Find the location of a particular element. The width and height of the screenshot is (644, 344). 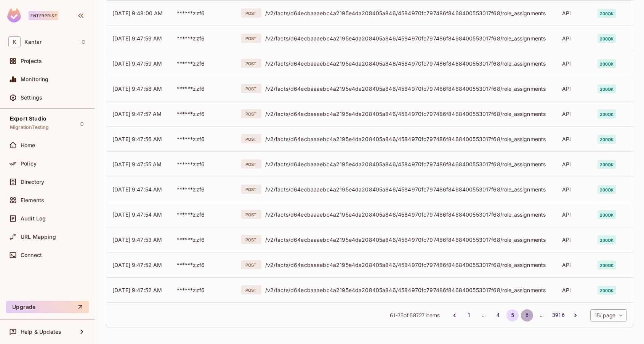

button: Go to previous page is located at coordinates (455, 315).